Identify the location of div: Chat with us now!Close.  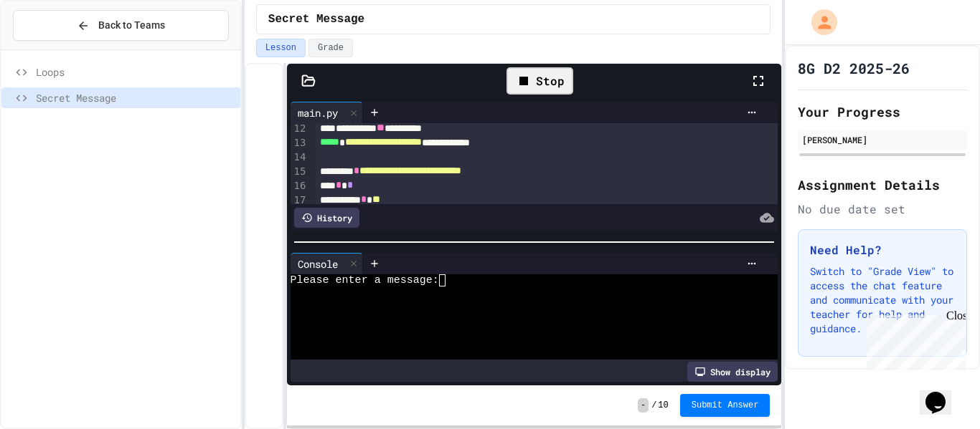
(52, 48).